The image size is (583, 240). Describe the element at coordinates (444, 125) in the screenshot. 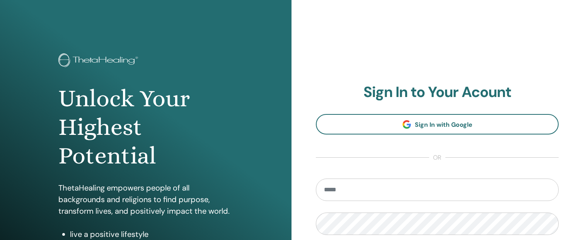

I see `span: Sign In with Google` at that location.